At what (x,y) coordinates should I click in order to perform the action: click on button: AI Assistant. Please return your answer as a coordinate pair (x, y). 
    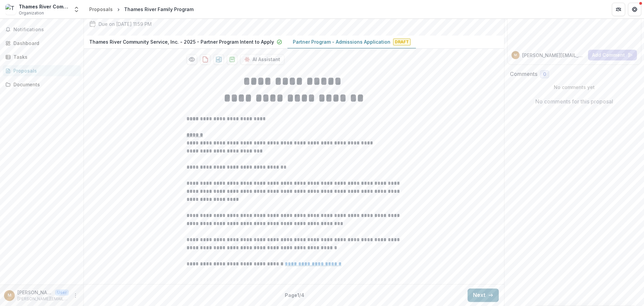
    Looking at the image, I should click on (262, 60).